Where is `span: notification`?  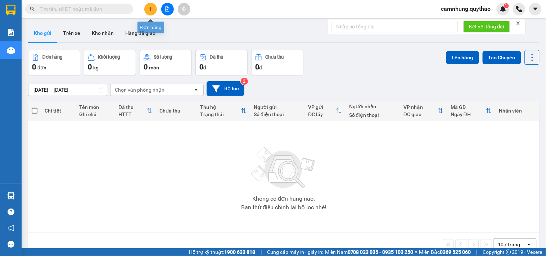 span: notification is located at coordinates (11, 228).